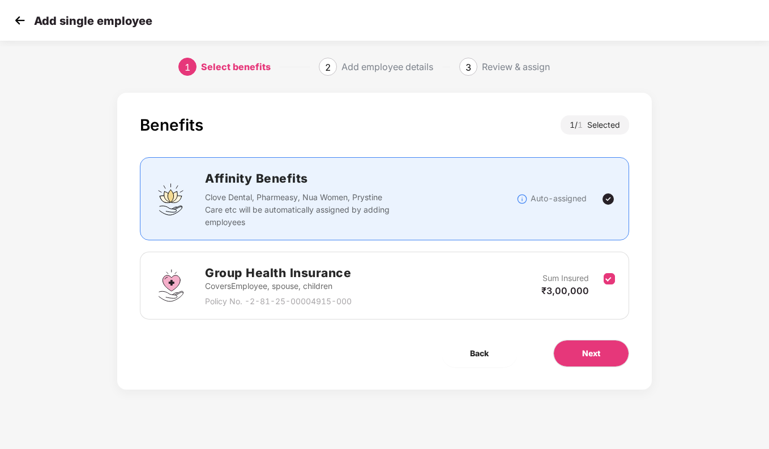 The width and height of the screenshot is (769, 449). What do you see at coordinates (522, 199) in the screenshot?
I see `img: svg+xml;base64,PHN2ZyBpZD0iSW5mb18tXzMyeDMyIiBkYXRhLW5hbWU9IkluZm8gLSAzMngzMiIgeG1sbnM9Imh0dHA6Ly...` at bounding box center [522, 199].